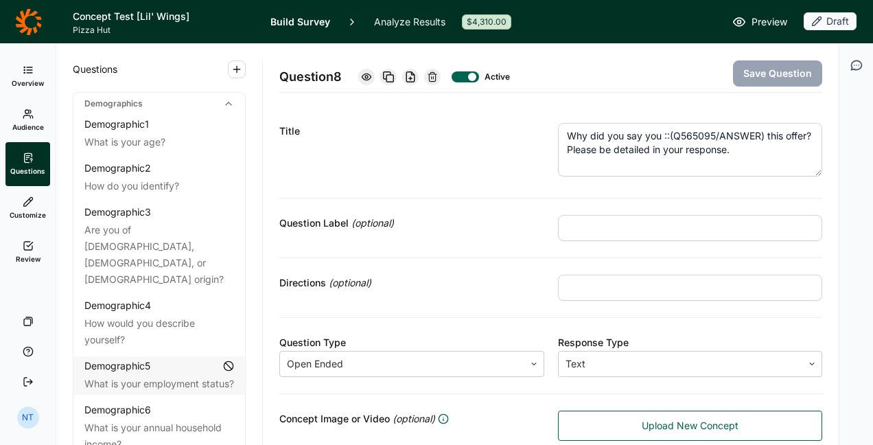 This screenshot has width=873, height=445. Describe the element at coordinates (28, 259) in the screenshot. I see `span: Review` at that location.